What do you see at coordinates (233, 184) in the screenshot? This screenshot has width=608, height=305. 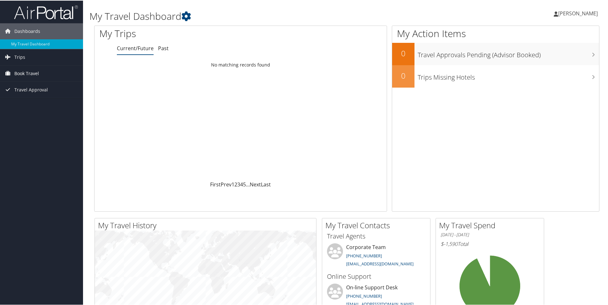 I see `a: 1` at bounding box center [233, 184].